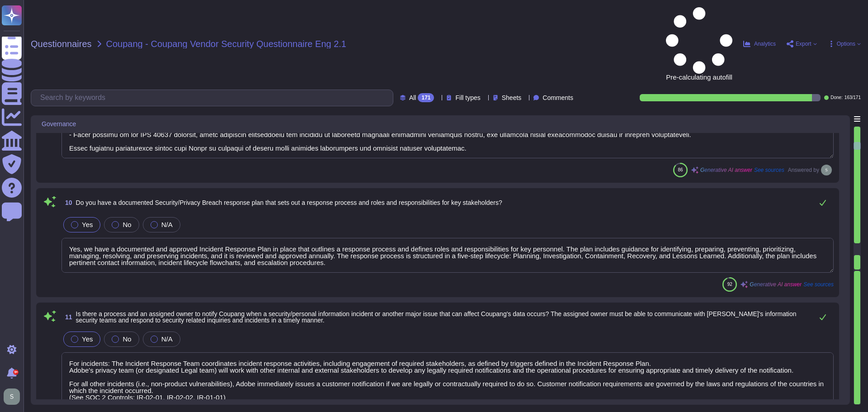 The height and width of the screenshot is (412, 868). Describe the element at coordinates (14, 396) in the screenshot. I see `button: user` at that location.